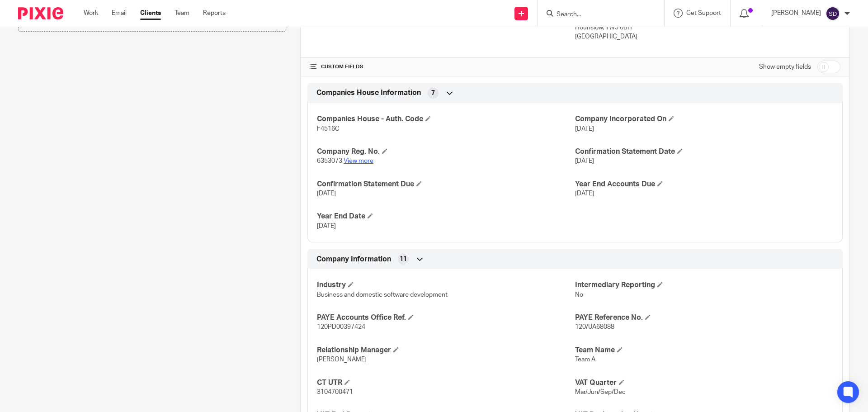 Image resolution: width=868 pixels, height=412 pixels. I want to click on span: 11, so click(403, 259).